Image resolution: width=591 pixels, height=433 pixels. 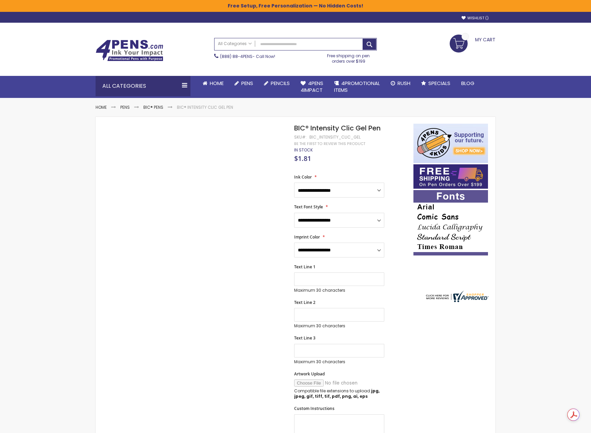 What do you see at coordinates (436, 83) in the screenshot?
I see `a: Specials` at bounding box center [436, 83].